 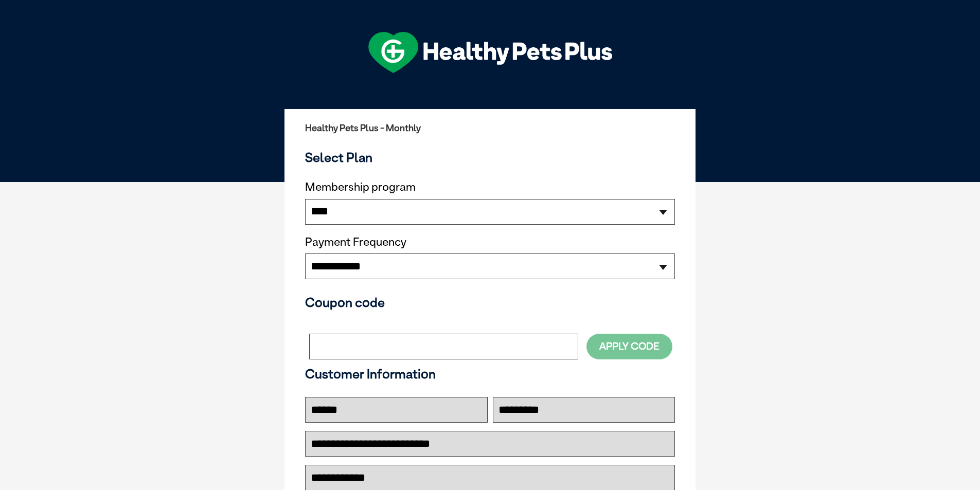 What do you see at coordinates (490, 188) in the screenshot?
I see `label: Membership program` at bounding box center [490, 188].